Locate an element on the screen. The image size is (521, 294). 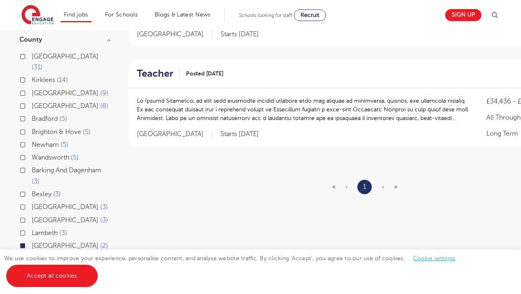
p: Lo Ipsumd Sitametco, ad elit sedd eiusmodte incidid utlabore etdo mag aliquae ad minimvenia, quis... is located at coordinates (303, 109).